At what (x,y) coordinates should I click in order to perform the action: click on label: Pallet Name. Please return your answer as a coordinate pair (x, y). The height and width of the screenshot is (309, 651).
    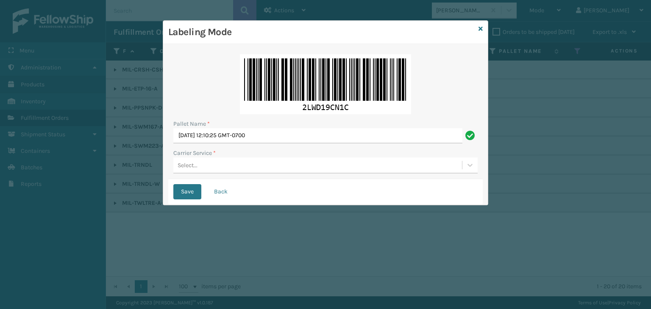
    Looking at the image, I should click on (192, 124).